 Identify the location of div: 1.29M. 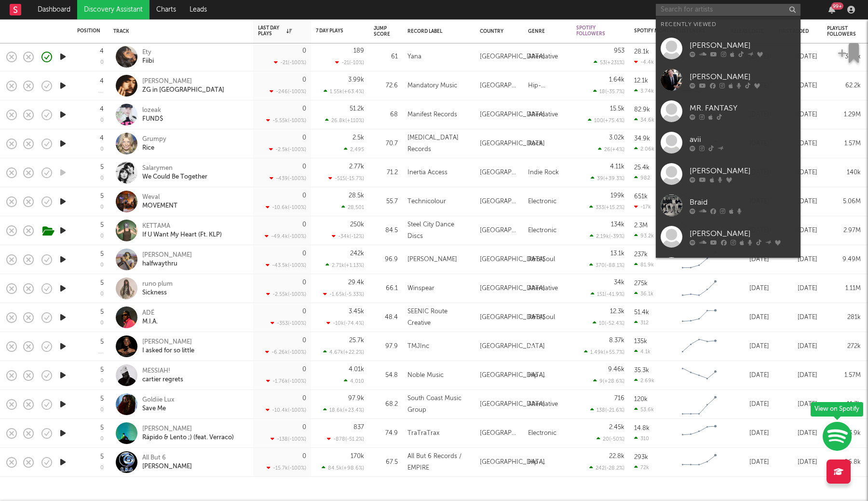
(844, 115).